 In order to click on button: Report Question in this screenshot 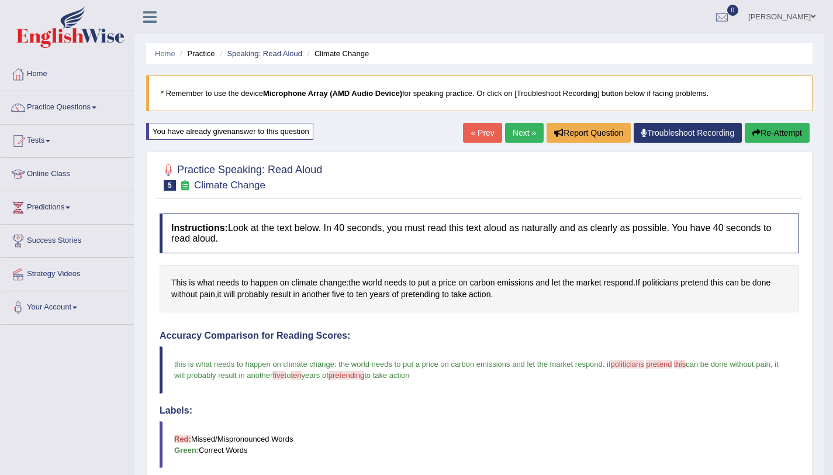, I will do `click(589, 133)`.